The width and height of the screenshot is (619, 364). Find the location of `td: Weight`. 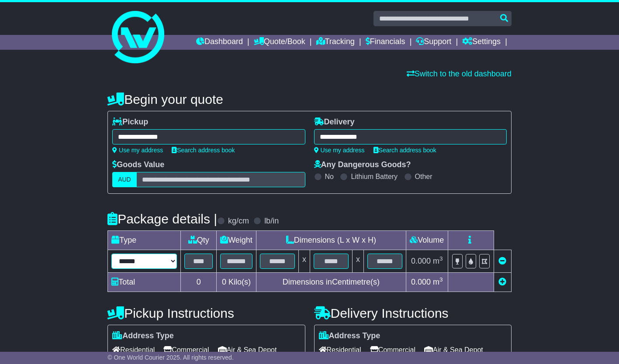

td: Weight is located at coordinates (237, 240).